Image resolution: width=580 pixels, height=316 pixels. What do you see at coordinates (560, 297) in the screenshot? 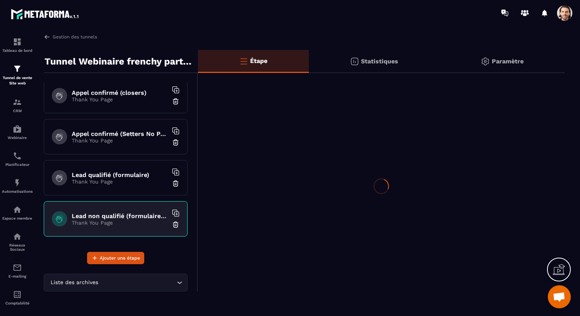
I see `a: Ouvrir le chat` at bounding box center [560, 297].